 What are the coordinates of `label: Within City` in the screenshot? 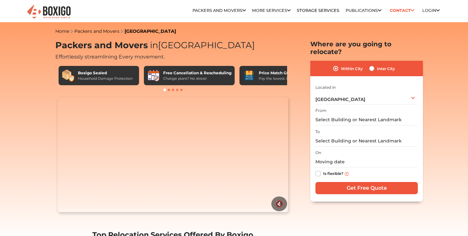 It's located at (351, 68).